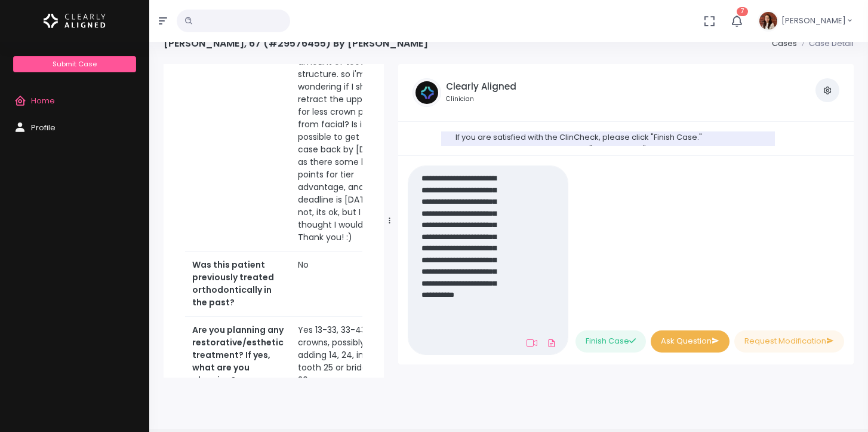 The width and height of the screenshot is (868, 432). I want to click on th: Are you planning any restorative/esthetic treatment? If yes, what are you planning?, so click(238, 355).